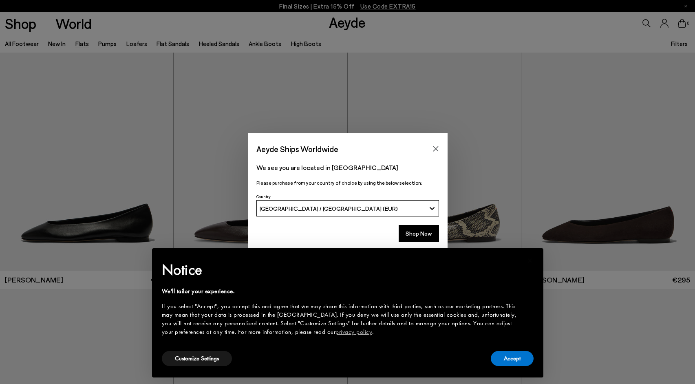 Image resolution: width=695 pixels, height=384 pixels. What do you see at coordinates (354, 332) in the screenshot?
I see `a: privacy policy` at bounding box center [354, 332].